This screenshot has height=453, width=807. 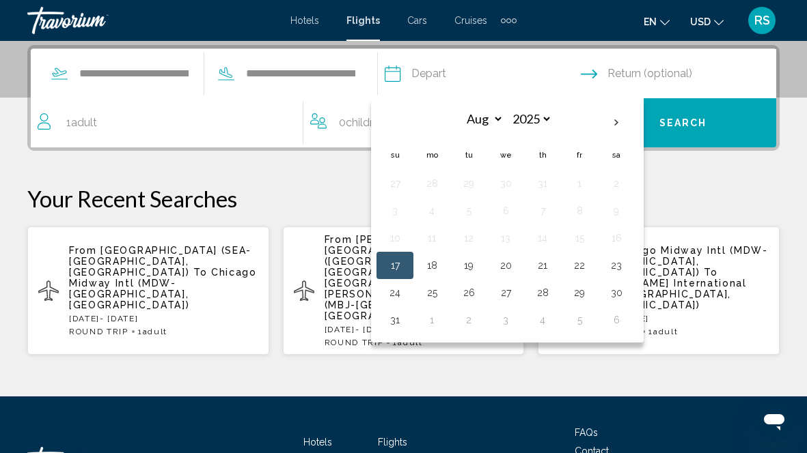 What do you see at coordinates (706, 21) in the screenshot?
I see `button: Change currency` at bounding box center [706, 21].